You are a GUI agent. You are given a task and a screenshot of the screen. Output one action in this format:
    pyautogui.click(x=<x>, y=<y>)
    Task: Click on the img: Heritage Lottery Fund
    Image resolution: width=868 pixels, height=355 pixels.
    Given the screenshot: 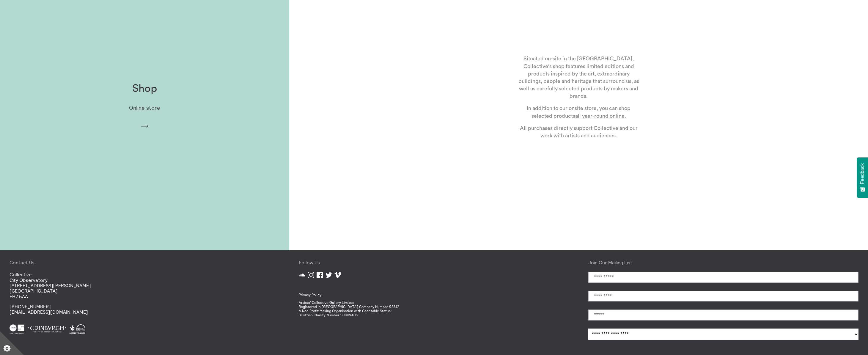 What is the action you would take?
    pyautogui.click(x=78, y=329)
    